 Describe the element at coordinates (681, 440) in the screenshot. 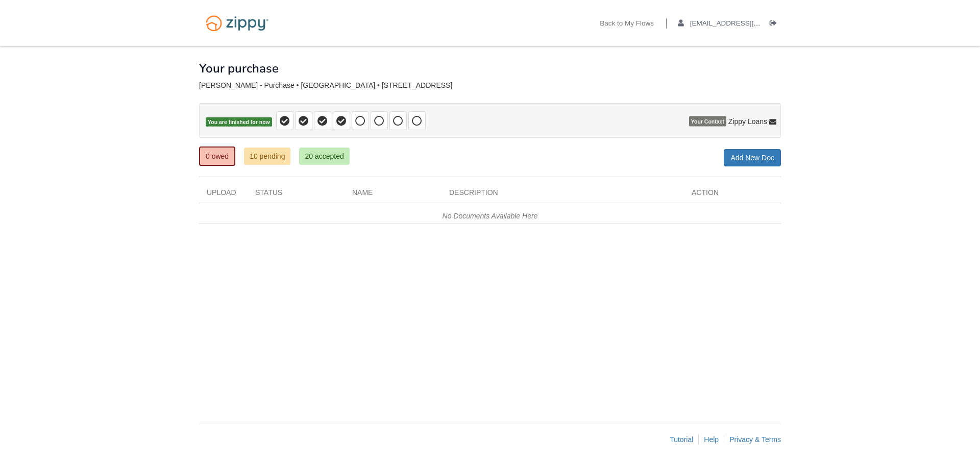

I see `a: Tutorial` at that location.